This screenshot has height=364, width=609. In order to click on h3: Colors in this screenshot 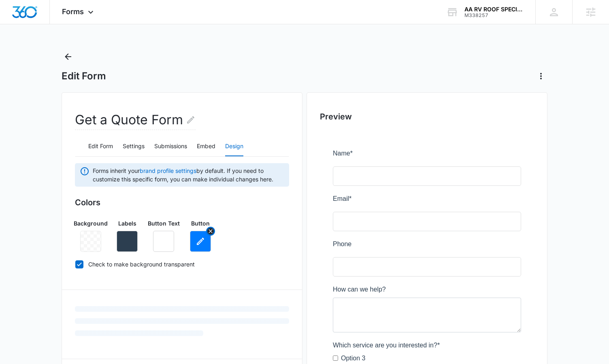, I will do `click(182, 202)`.